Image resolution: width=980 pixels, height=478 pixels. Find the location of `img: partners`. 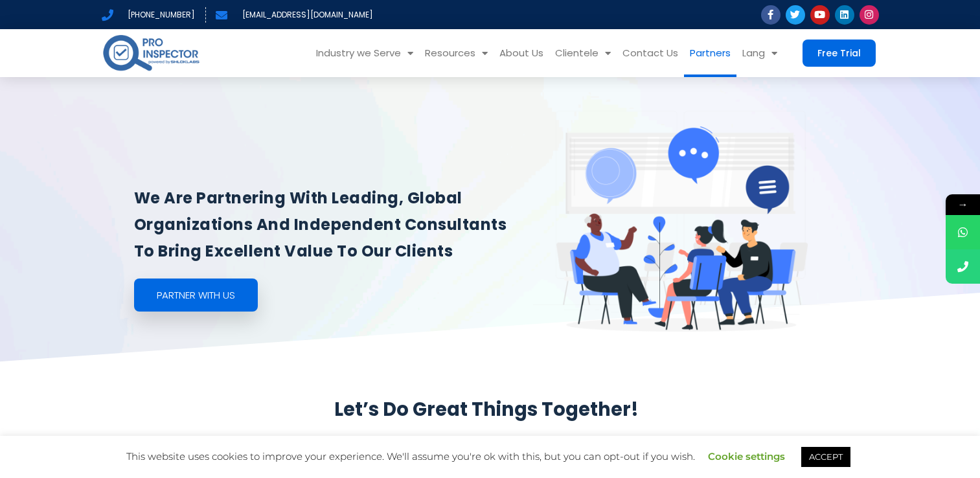

img: partners is located at coordinates (682, 222).